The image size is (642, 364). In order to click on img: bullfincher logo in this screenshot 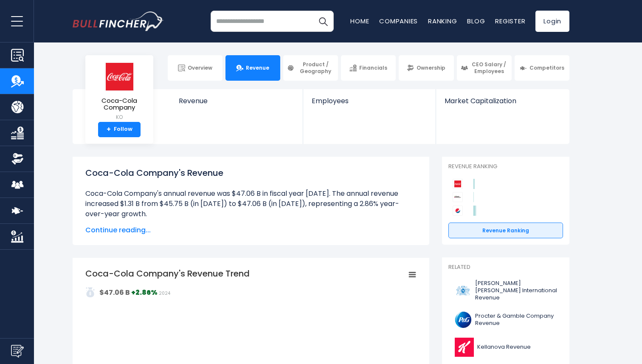, I will do `click(118, 21)`.